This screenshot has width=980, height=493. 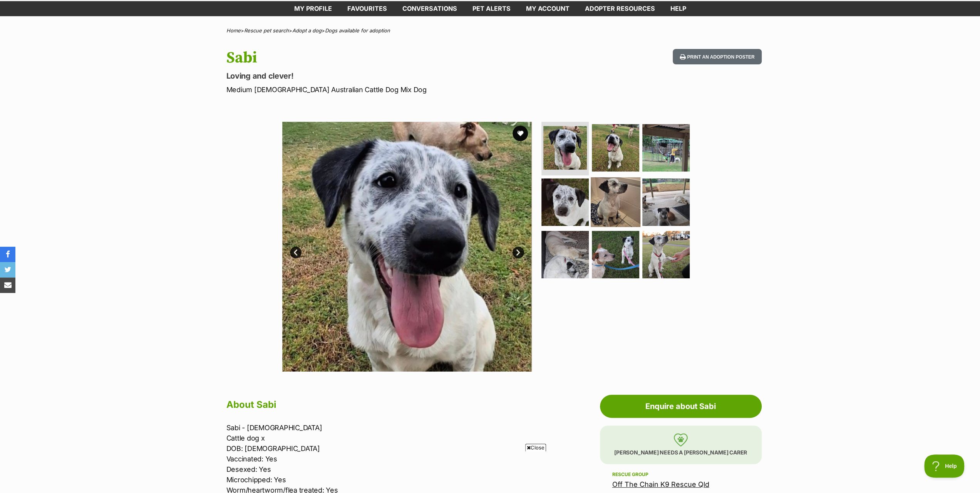 I want to click on a: Prev, so click(x=296, y=253).